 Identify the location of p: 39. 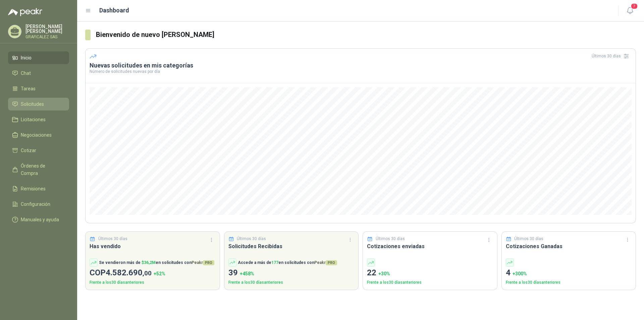
(292, 273).